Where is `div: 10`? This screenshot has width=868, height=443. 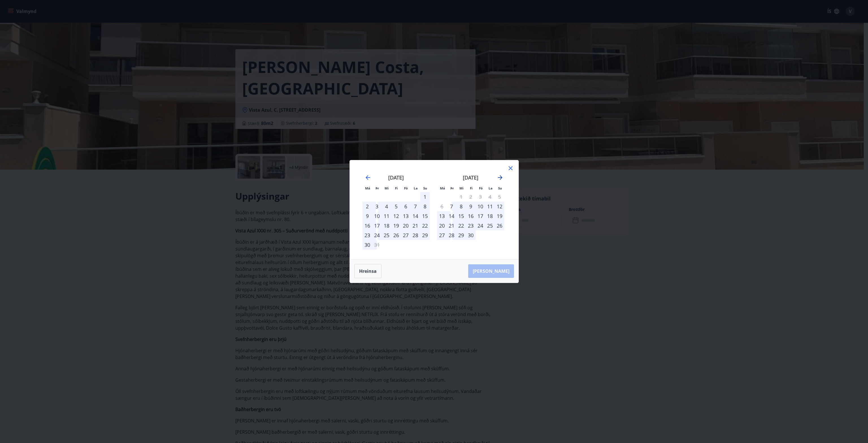 div: 10 is located at coordinates (377, 216).